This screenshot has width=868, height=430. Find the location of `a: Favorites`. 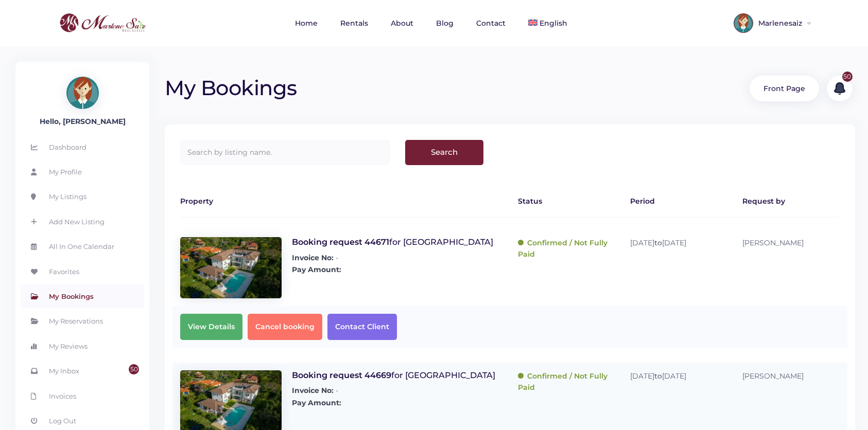

a: Favorites is located at coordinates (82, 271).